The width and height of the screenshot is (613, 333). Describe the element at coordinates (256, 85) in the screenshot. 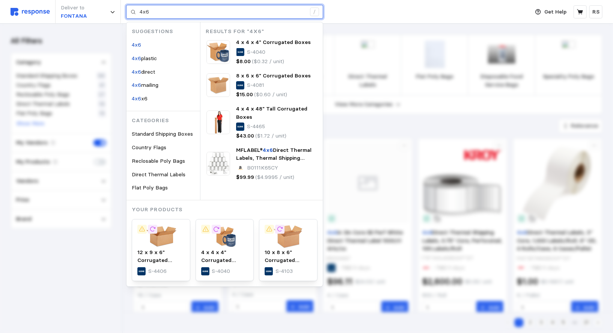

I see `p: S-4081` at that location.